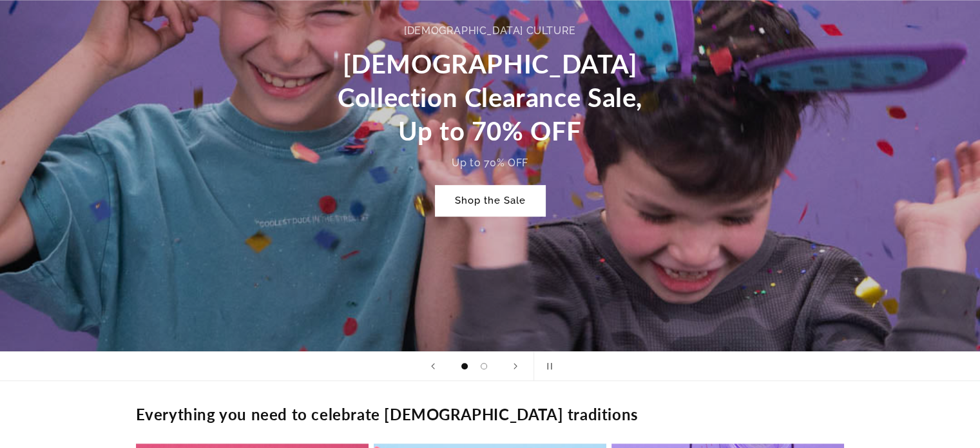 The height and width of the screenshot is (448, 980). I want to click on a: Shop the Sale, so click(490, 200).